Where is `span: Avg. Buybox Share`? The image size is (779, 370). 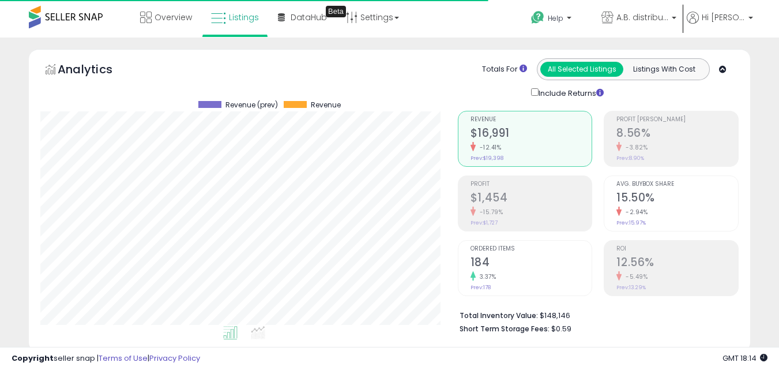
span: Avg. Buybox Share is located at coordinates (677, 184).